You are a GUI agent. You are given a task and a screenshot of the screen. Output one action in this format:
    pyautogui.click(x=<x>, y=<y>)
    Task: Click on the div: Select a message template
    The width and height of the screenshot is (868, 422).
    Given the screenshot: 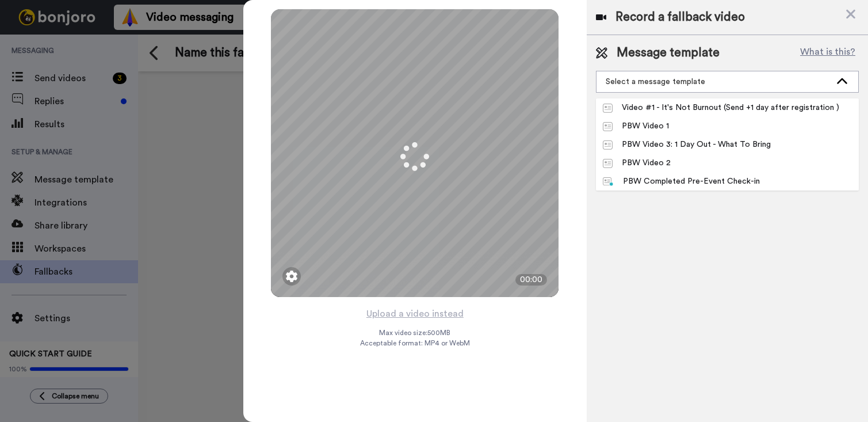 What is the action you would take?
    pyautogui.click(x=718, y=81)
    